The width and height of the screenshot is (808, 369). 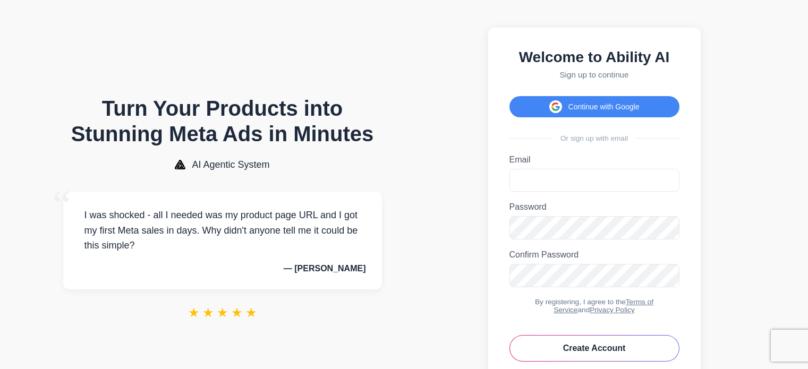 What do you see at coordinates (594, 160) in the screenshot?
I see `label: Email` at bounding box center [594, 160].